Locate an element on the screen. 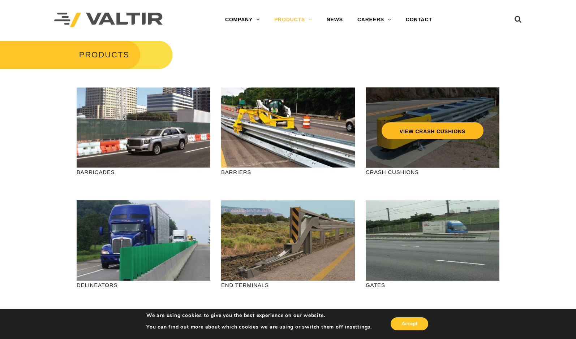 The image size is (576, 339). p: BARRICADES is located at coordinates (143, 172).